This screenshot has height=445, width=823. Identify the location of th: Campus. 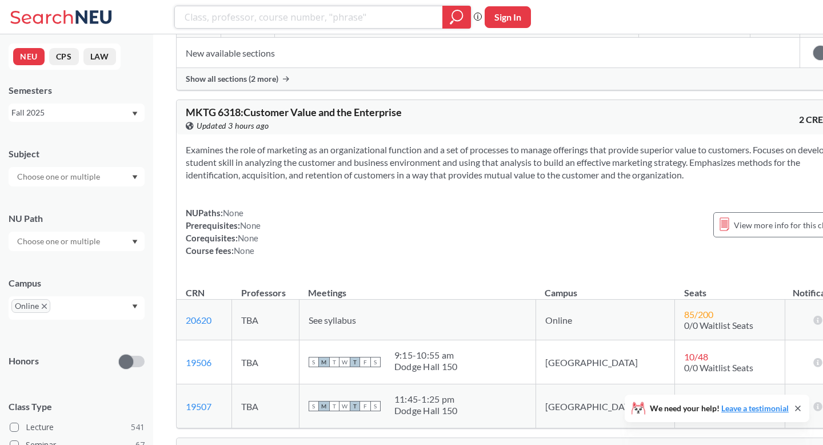
(605, 287).